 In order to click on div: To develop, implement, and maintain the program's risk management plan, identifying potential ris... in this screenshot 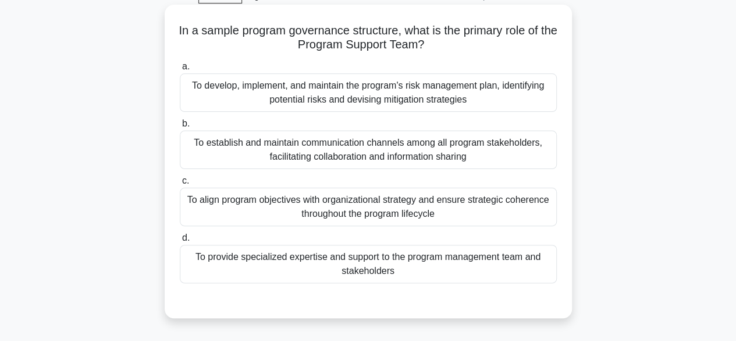, I will do `click(368, 93)`.